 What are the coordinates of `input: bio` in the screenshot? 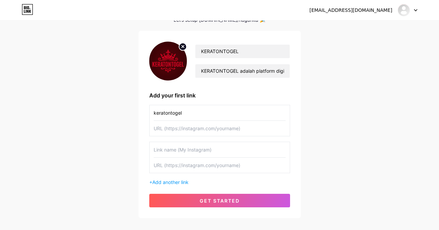 It's located at (242, 71).